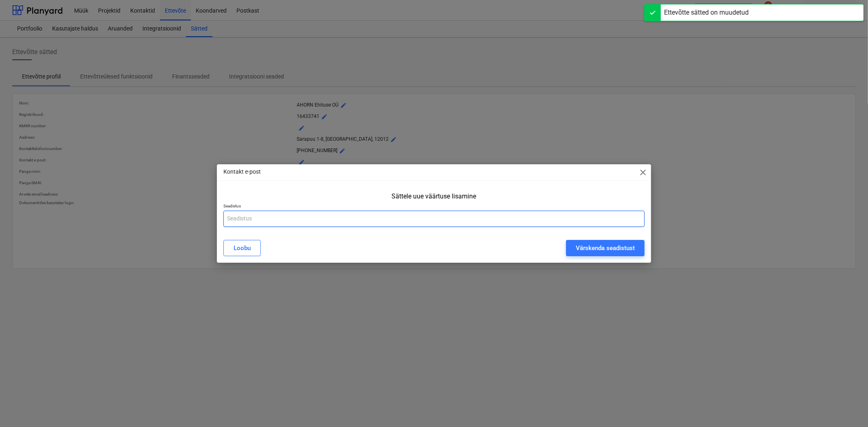 Image resolution: width=868 pixels, height=427 pixels. I want to click on div: Ettevõtte sätted on muudetud, so click(706, 13).